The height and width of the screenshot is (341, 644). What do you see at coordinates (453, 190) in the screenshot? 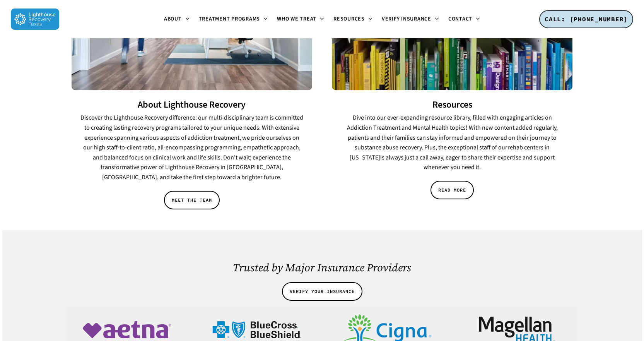
I see `span: READ MORE` at bounding box center [453, 190].